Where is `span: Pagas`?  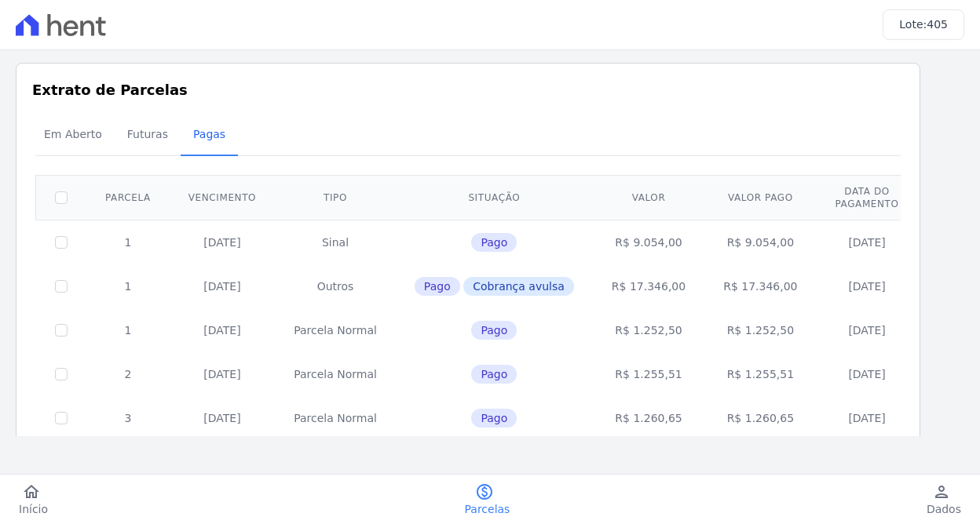 span: Pagas is located at coordinates (209, 134).